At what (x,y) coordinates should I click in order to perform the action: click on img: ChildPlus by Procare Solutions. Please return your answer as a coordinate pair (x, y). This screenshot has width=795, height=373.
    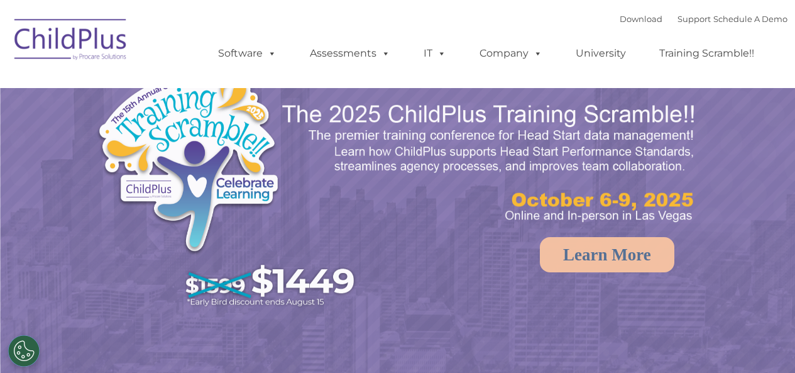
    Looking at the image, I should click on (71, 41).